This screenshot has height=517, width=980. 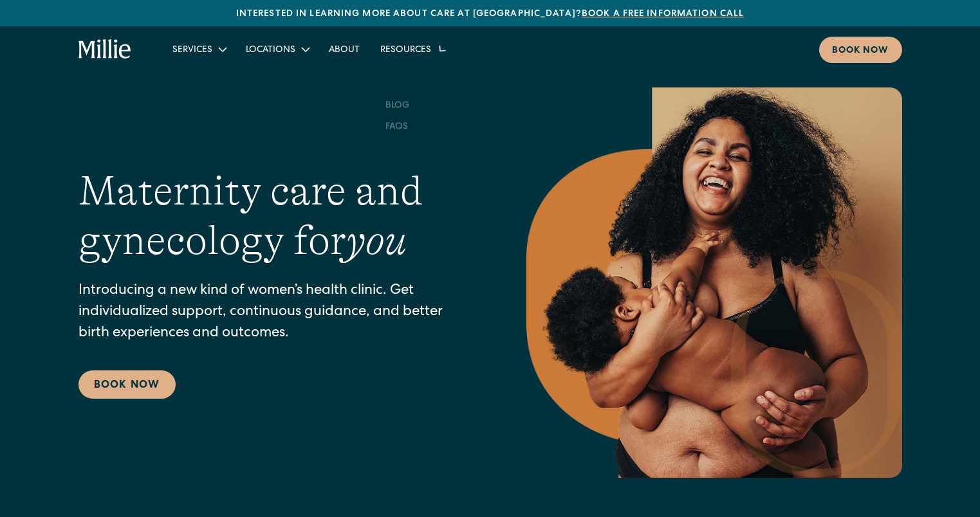 I want to click on a: FAQs, so click(x=397, y=126).